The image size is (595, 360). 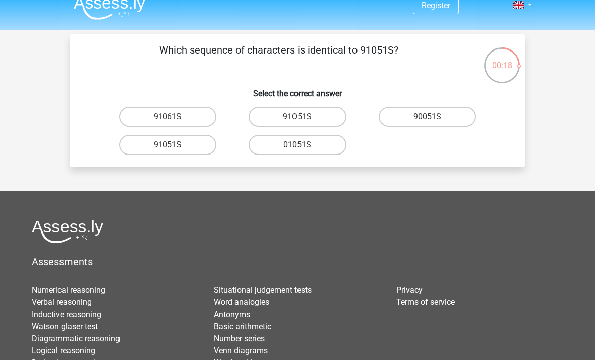 I want to click on label: 01051S, so click(x=297, y=145).